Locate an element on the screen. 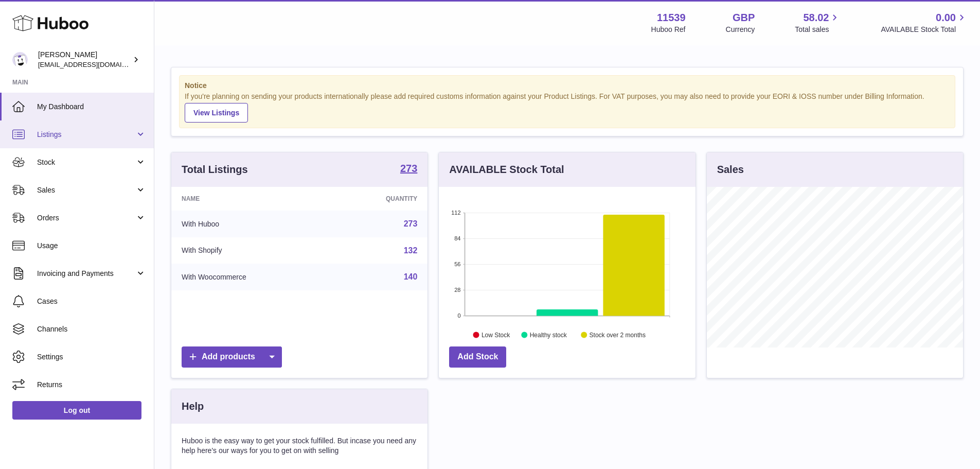 Image resolution: width=980 pixels, height=469 pixels. text: 28 is located at coordinates (458, 290).